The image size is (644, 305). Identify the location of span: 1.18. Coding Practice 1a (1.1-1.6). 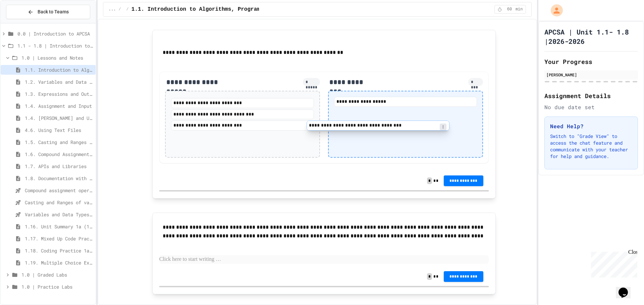
(59, 251).